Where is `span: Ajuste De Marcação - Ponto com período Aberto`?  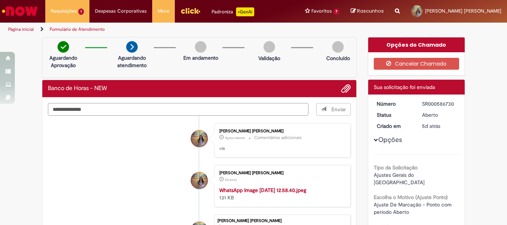
span: Ajuste De Marcação - Ponto com período Aberto is located at coordinates (413, 208).